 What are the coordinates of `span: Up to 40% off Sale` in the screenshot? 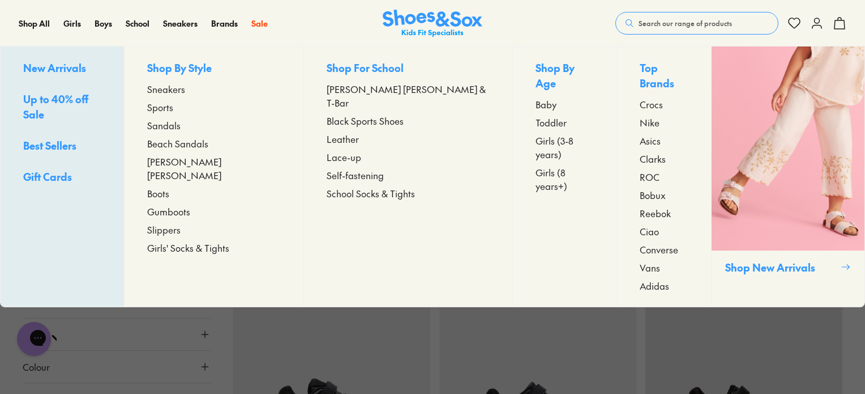 It's located at (56, 106).